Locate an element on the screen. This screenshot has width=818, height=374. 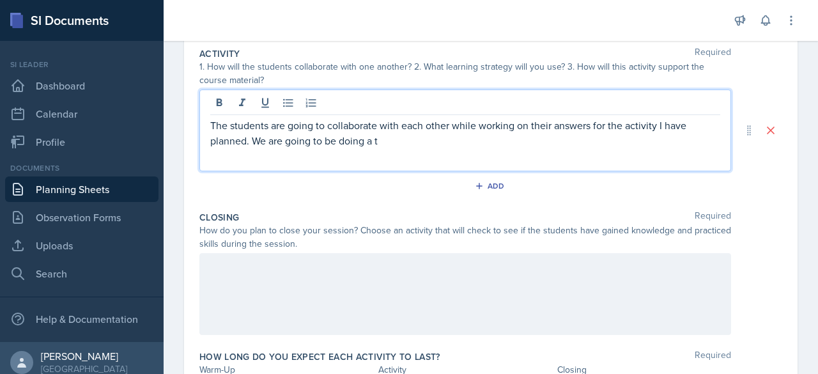
a: Calendar is located at coordinates (82, 114).